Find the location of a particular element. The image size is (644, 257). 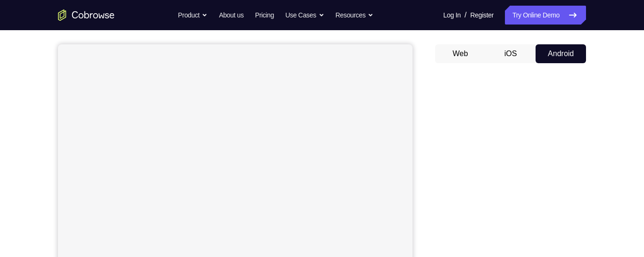

button: Use Cases is located at coordinates (304, 15).